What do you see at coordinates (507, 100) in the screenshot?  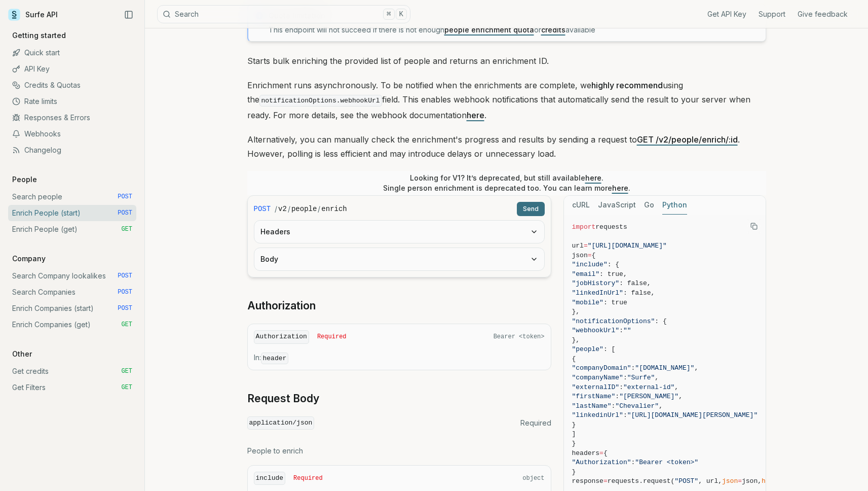 I see `p: Enrichment runs asynchronously. To be notified when the enrichments are complete, we using the fi...` at bounding box center [507, 100].